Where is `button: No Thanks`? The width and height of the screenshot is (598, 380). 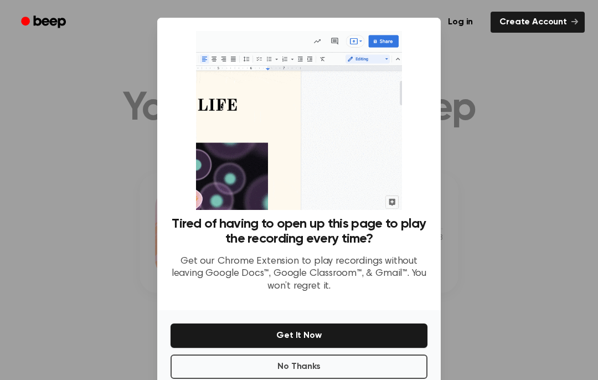
button: No Thanks is located at coordinates (299, 367).